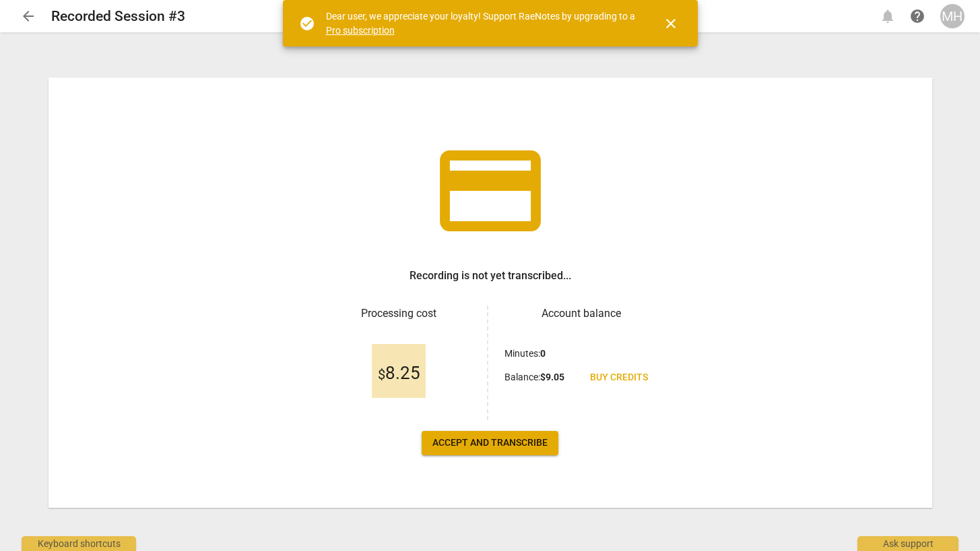 This screenshot has width=980, height=551. What do you see at coordinates (79, 543) in the screenshot?
I see `div: Keyboard shortcuts` at bounding box center [79, 543].